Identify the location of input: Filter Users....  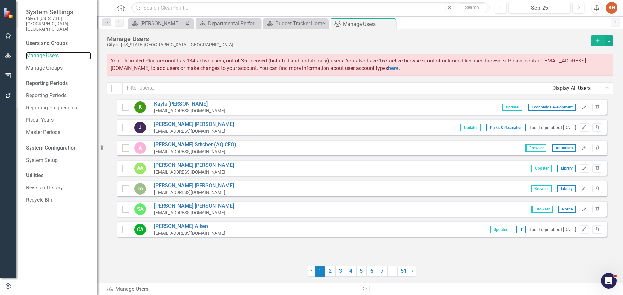
(335, 88).